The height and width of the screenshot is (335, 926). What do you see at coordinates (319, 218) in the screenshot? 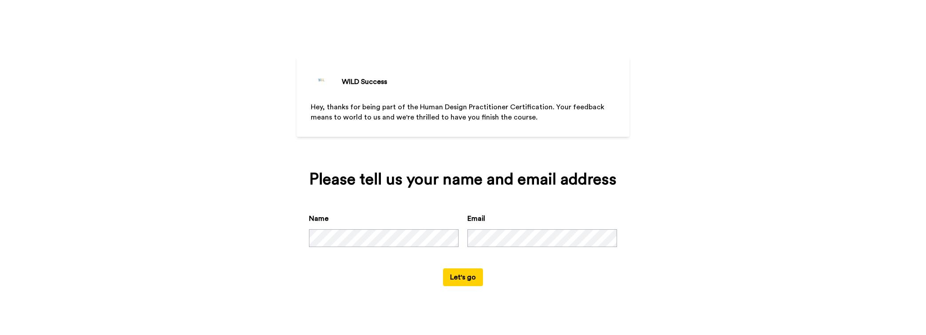
I see `label: Name` at bounding box center [319, 218].